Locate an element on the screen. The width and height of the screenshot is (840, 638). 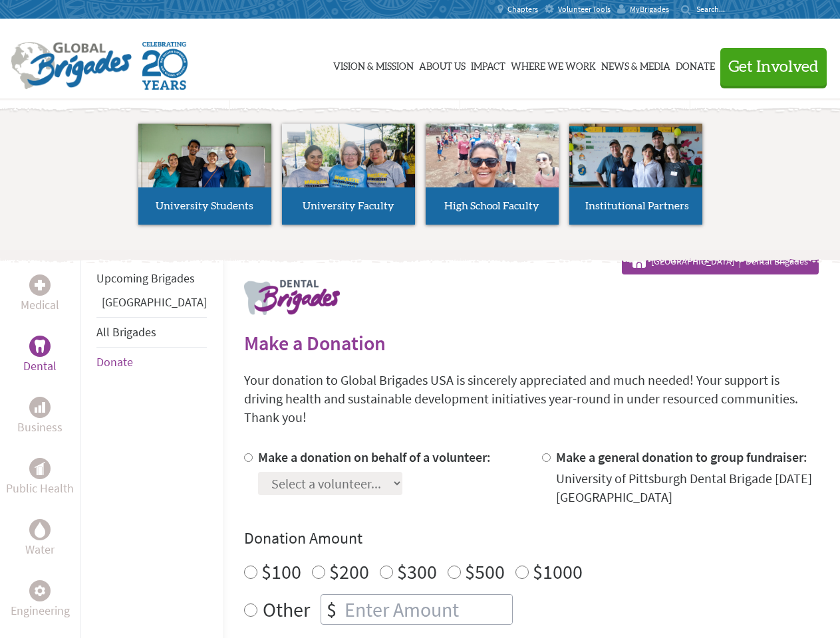
label: $100 is located at coordinates (281, 572).